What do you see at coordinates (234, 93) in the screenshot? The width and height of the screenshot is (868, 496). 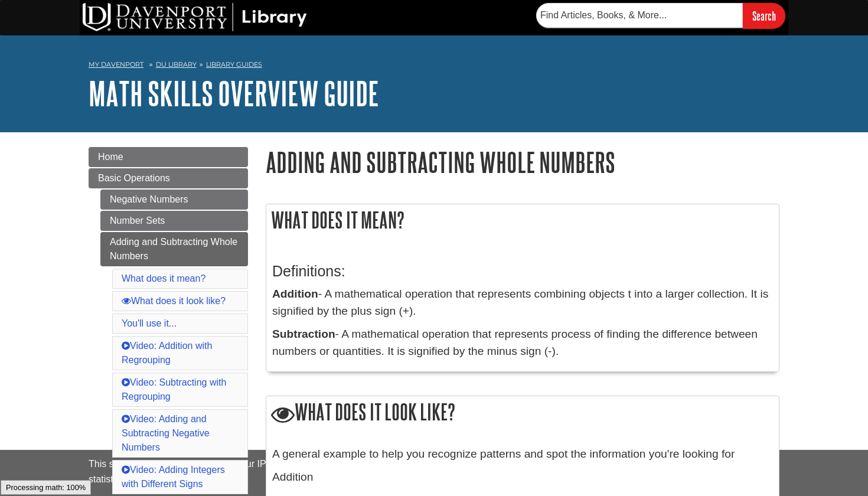 I see `a: Math Skills Overview Guide` at bounding box center [234, 93].